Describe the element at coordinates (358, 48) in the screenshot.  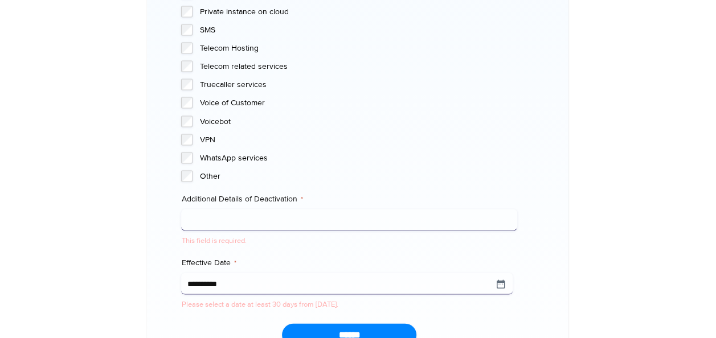
I see `label: Telecom Hosting` at that location.